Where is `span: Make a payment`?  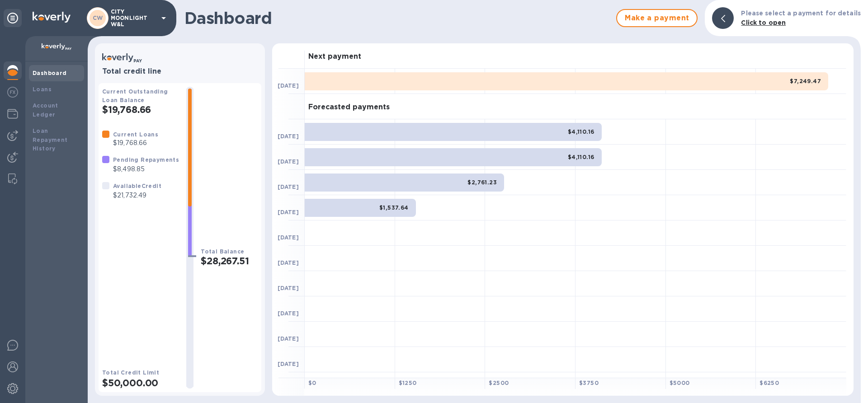
span: Make a payment is located at coordinates (657, 18).